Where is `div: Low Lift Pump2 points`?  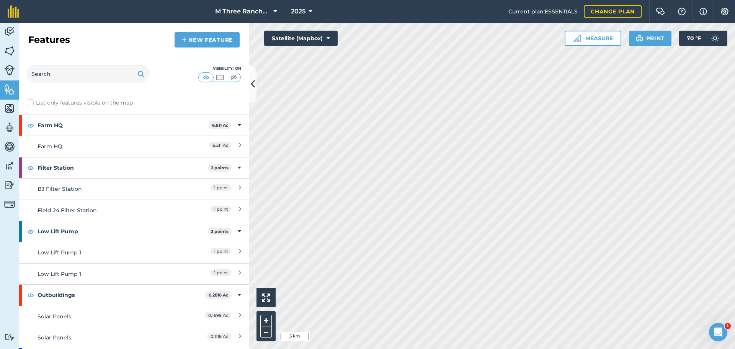 div: Low Lift Pump2 points is located at coordinates (134, 231).